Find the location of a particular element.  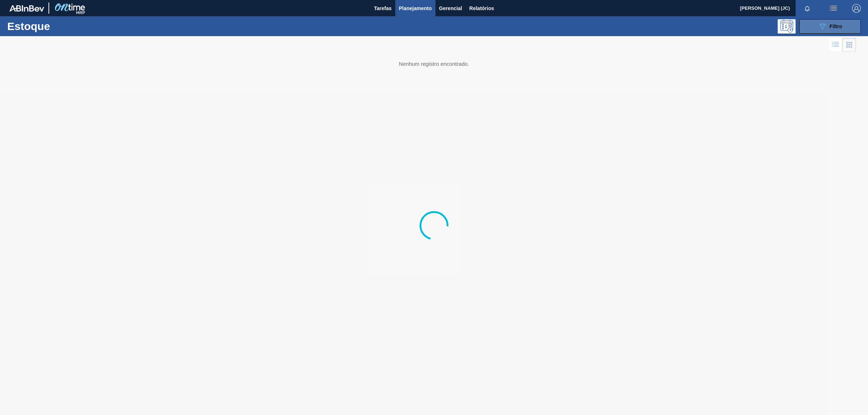

span: Planejamento is located at coordinates (415, 8).